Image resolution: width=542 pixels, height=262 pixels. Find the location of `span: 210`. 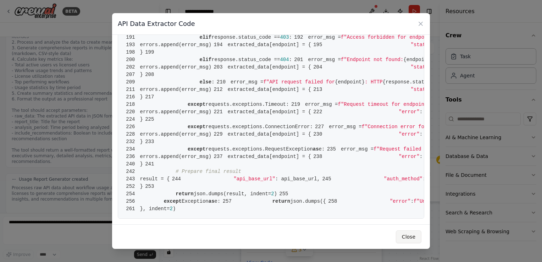

span: 210 is located at coordinates (223, 82).